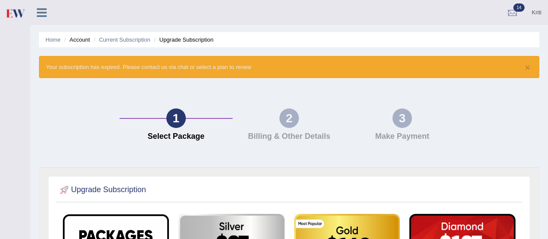 This screenshot has width=548, height=239. What do you see at coordinates (289, 136) in the screenshot?
I see `h4: Billing & Other Details` at bounding box center [289, 136].